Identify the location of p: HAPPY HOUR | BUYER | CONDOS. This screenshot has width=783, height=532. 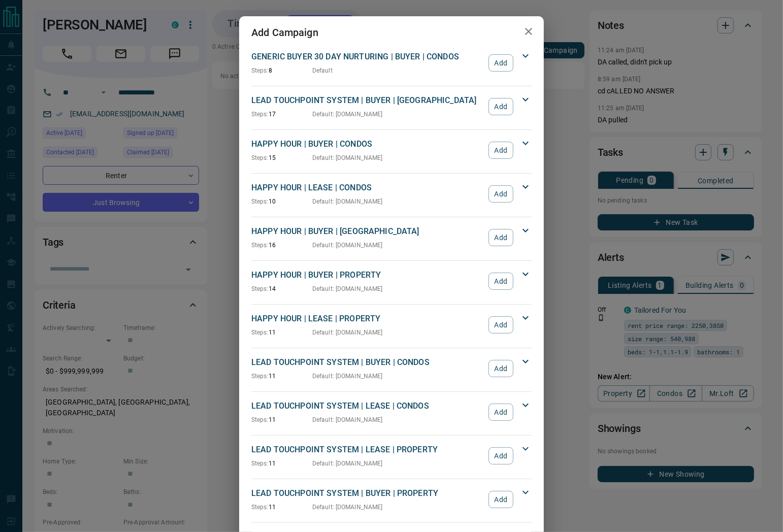
(367, 144).